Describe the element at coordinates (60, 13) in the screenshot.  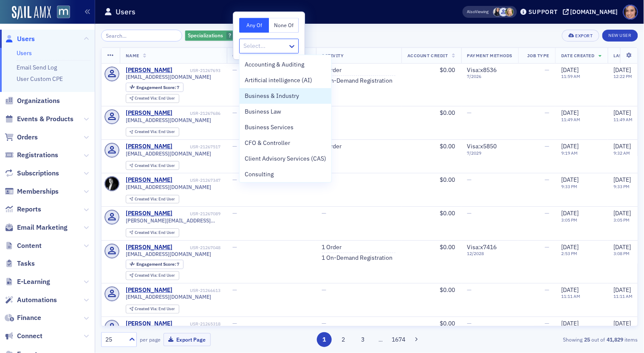
I see `a: View Homepage` at that location.